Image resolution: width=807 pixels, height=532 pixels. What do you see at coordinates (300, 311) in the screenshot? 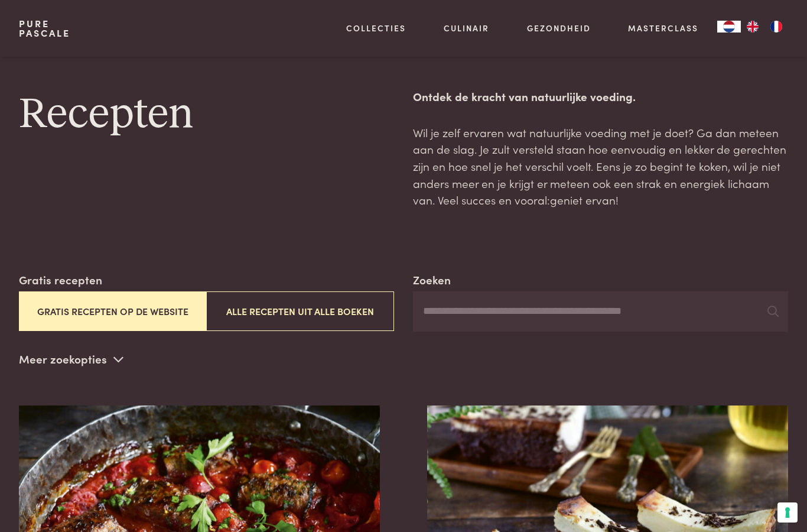
I see `button: Alle recepten uit alle boeken` at bounding box center [300, 311].